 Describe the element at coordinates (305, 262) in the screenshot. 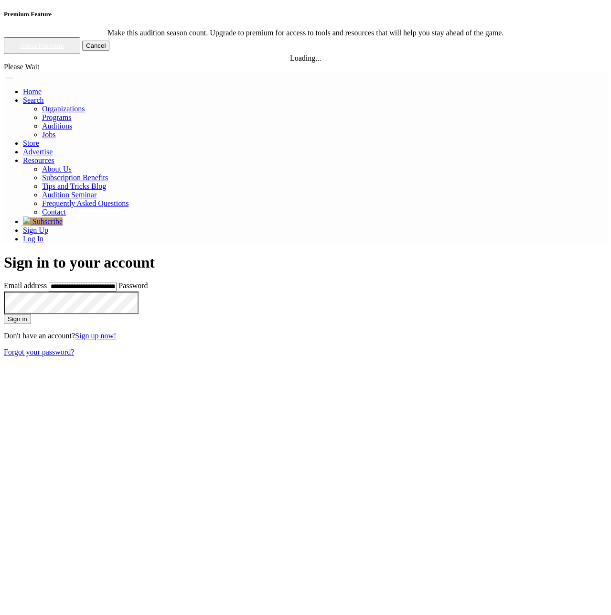

I see `h1: Sign in to your account` at that location.